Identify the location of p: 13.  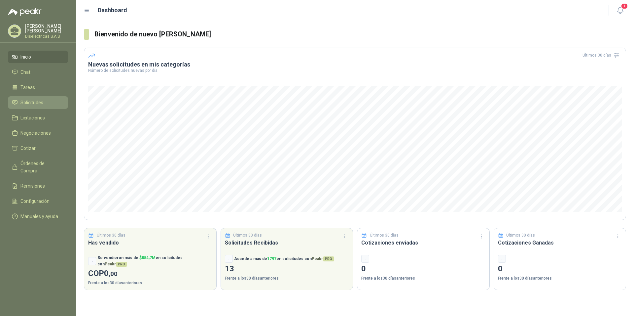
(287, 269).